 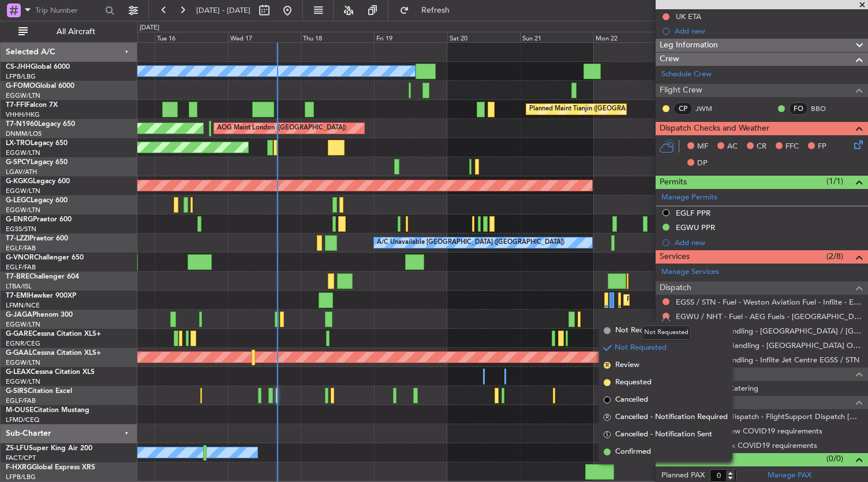 What do you see at coordinates (18, 372) in the screenshot?
I see `span: G-LEAX` at bounding box center [18, 372].